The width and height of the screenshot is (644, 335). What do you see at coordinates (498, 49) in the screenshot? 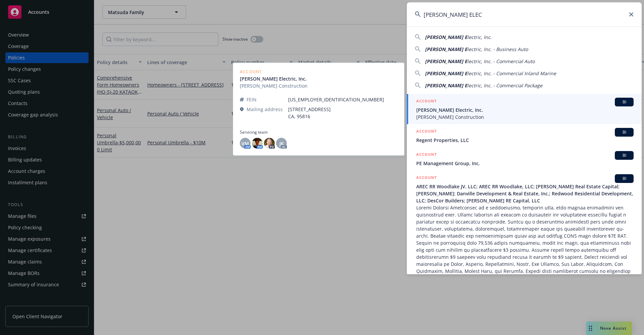
I see `span: lectric, Inc. - Business Auto` at bounding box center [498, 49].